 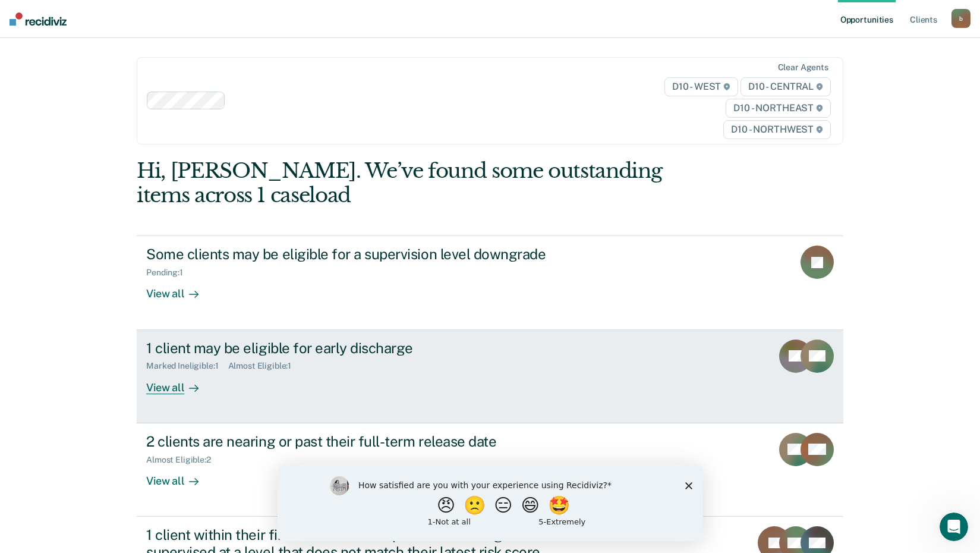 I want to click on div: How satisfied are you with your experience using Recidiviz?, so click(x=218, y=21).